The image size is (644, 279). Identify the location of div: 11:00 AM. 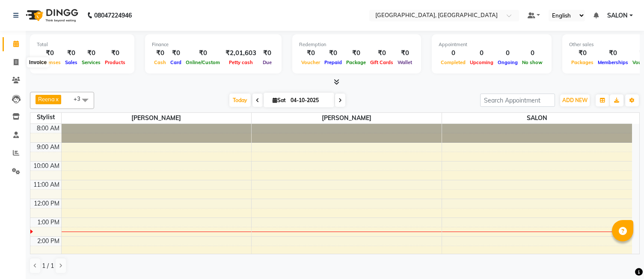
(46, 185).